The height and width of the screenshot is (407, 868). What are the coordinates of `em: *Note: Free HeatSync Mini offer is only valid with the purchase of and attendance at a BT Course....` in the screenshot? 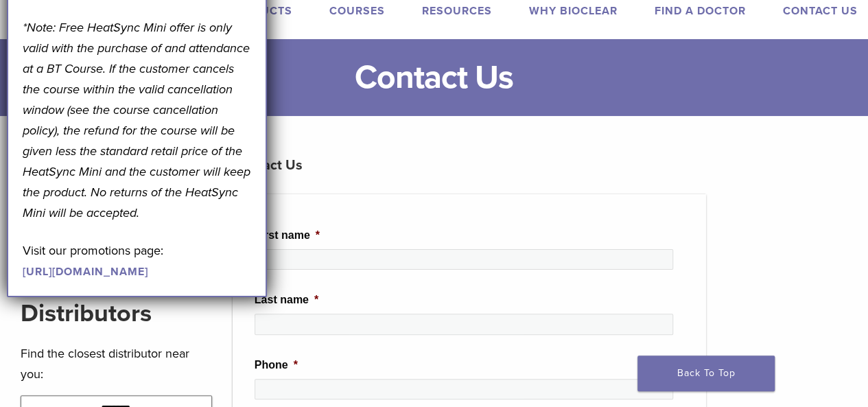 It's located at (137, 120).